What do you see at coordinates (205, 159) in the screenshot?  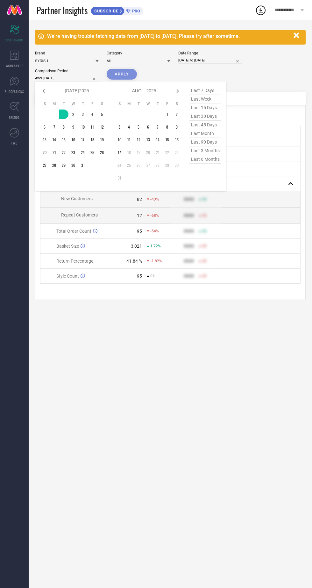 I see `span: last 6 months` at bounding box center [205, 159].